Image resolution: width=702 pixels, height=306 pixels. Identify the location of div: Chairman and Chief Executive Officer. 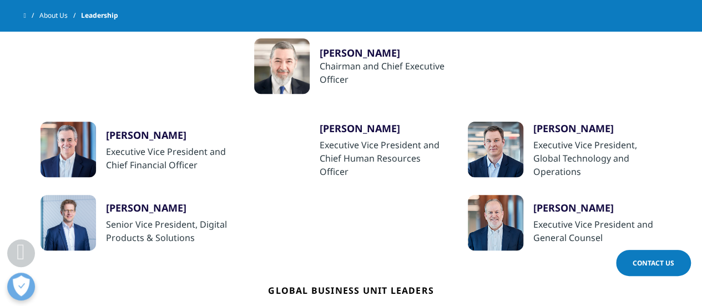
(384, 73).